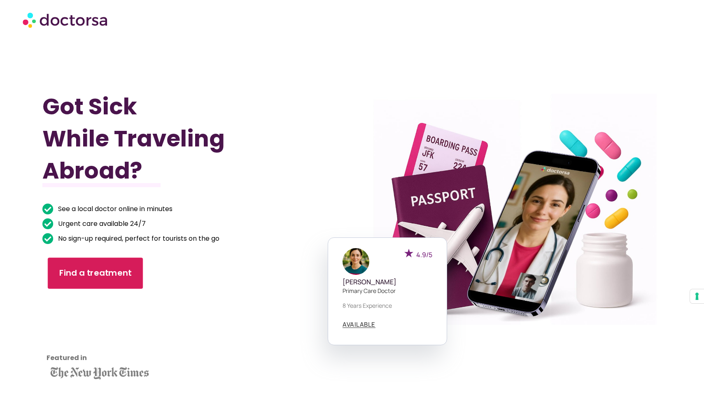  I want to click on span: 4.9/5, so click(424, 255).